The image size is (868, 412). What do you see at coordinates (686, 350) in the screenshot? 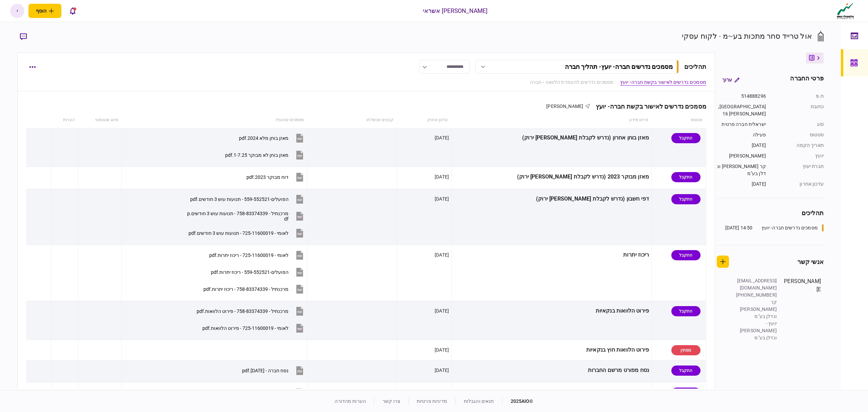
I see `div: ממתין` at bounding box center [686, 350].